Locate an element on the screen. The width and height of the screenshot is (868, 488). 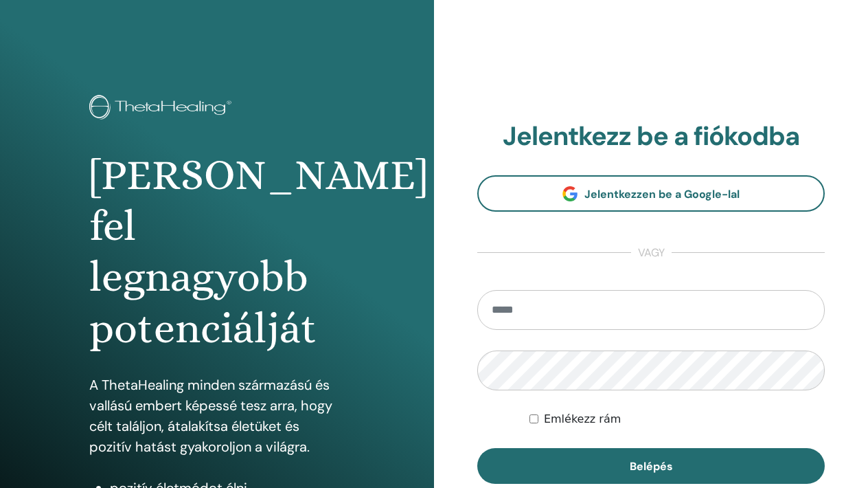
div: Keep me authenticated indefinitely or until I manually logout is located at coordinates (677, 419).